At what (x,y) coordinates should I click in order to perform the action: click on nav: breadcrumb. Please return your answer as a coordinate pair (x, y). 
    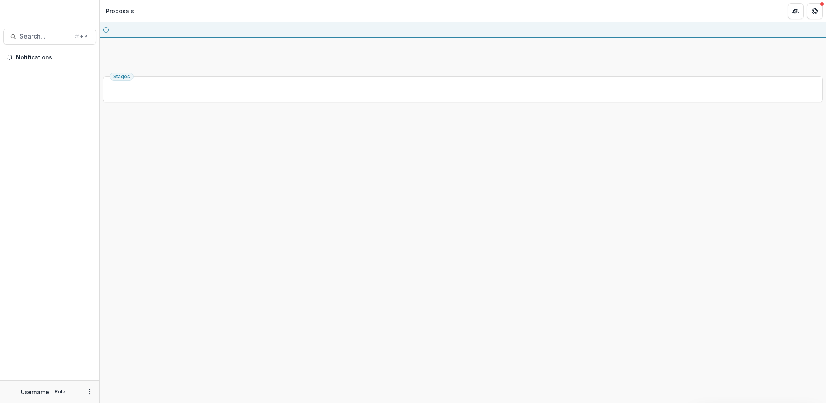
    Looking at the image, I should click on (120, 11).